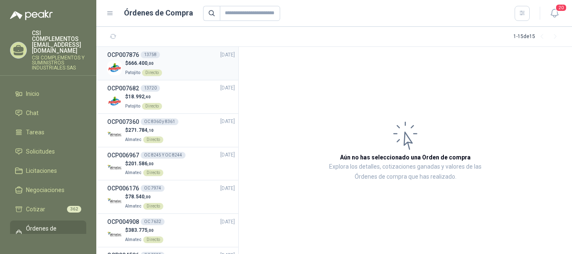 The image size is (572, 254). I want to click on h3: OCP006176, so click(123, 189).